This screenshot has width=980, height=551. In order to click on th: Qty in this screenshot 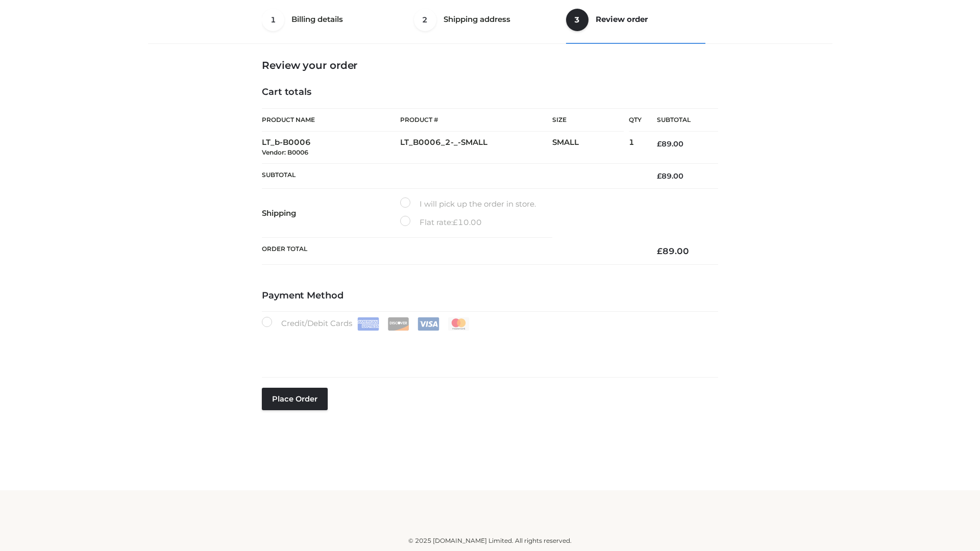, I will do `click(635, 119)`.